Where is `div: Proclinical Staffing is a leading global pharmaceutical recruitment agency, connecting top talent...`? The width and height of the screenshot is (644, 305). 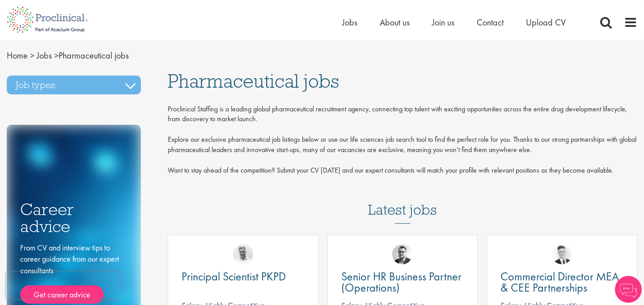
div: Proclinical Staffing is a leading global pharmaceutical recruitment agency, connecting top talent... is located at coordinates (402, 142).